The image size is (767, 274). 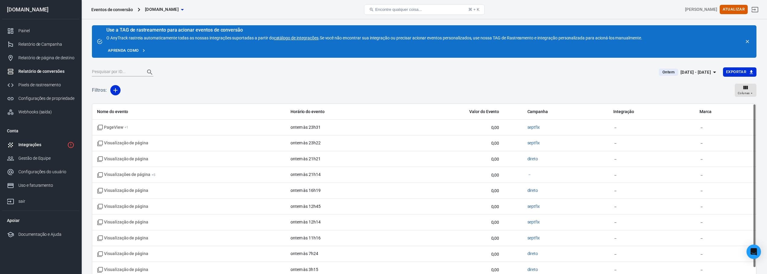 I want to click on font: ontem às 23h22, so click(x=305, y=143).